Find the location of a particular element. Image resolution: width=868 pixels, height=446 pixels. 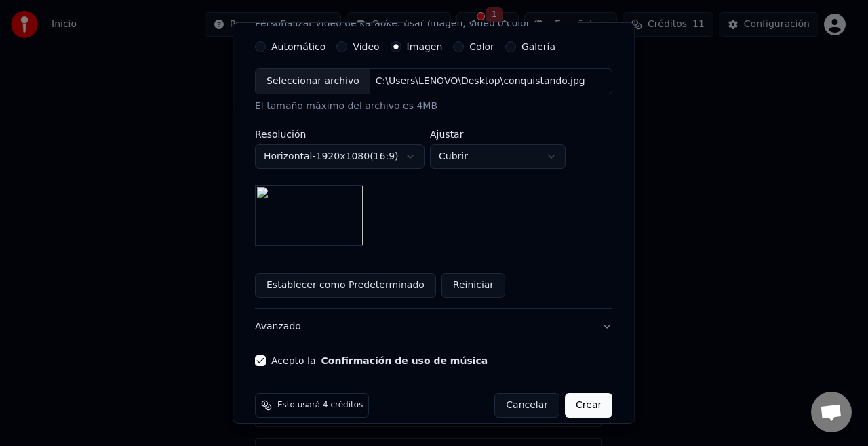

button: Establecer como Predeterminado is located at coordinates (345, 285).